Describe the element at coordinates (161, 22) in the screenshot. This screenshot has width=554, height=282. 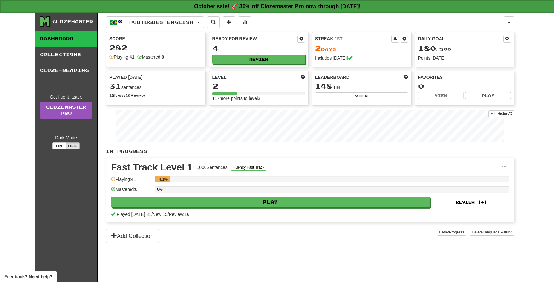
I see `span: Português / English` at that location.